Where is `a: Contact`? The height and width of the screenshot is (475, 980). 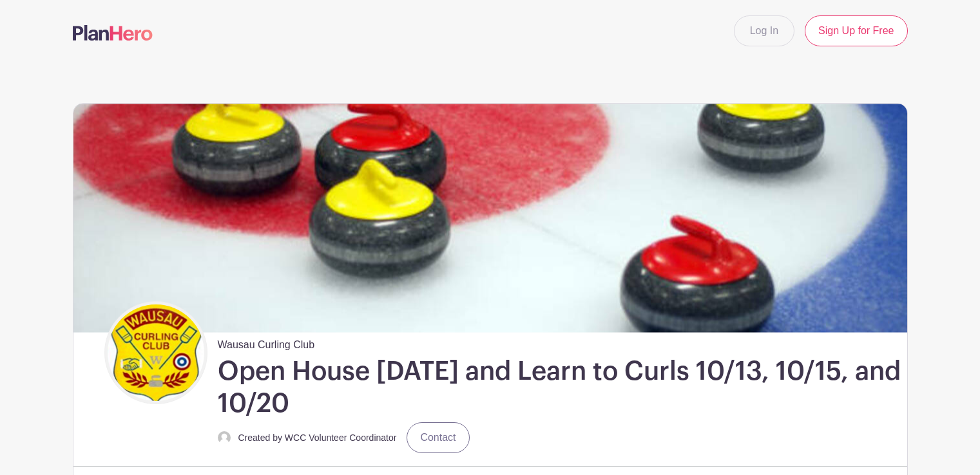 a: Contact is located at coordinates (437, 438).